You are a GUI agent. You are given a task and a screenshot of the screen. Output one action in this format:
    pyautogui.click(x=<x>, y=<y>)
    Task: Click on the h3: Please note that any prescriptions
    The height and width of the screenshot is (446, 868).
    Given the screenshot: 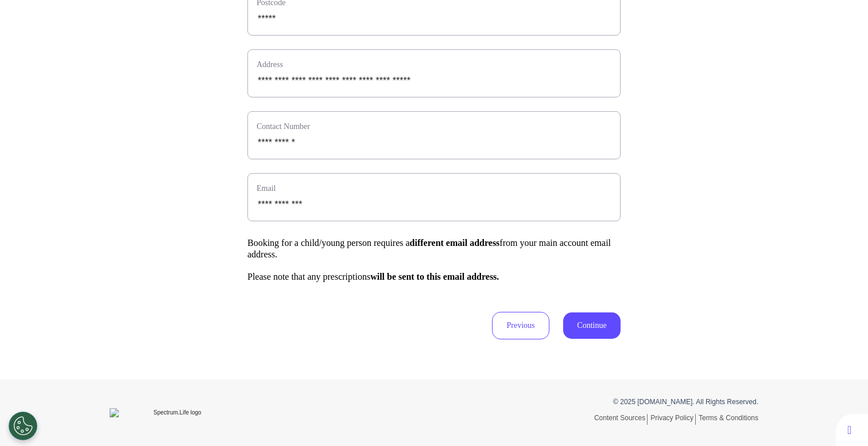 What is the action you would take?
    pyautogui.click(x=434, y=276)
    